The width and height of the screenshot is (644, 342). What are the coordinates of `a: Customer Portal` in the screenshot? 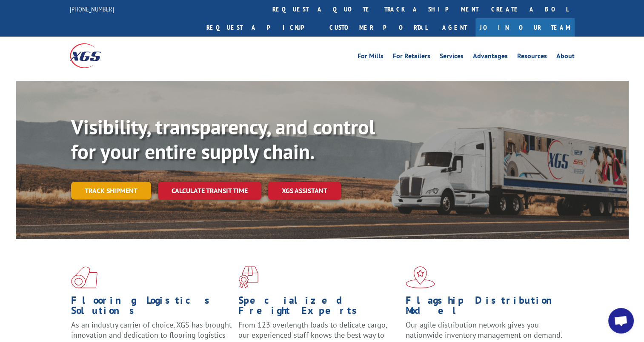 It's located at (378, 27).